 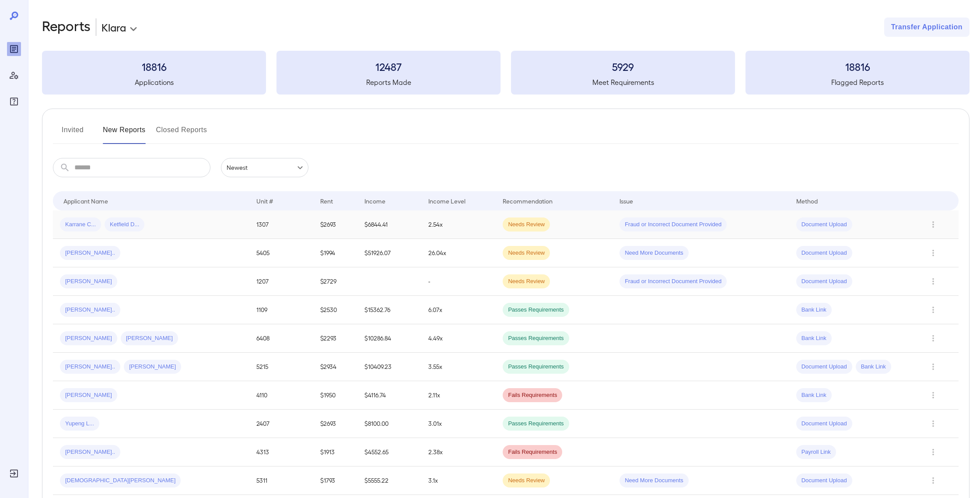 What do you see at coordinates (528, 201) in the screenshot?
I see `div: Recommendation` at bounding box center [528, 201].